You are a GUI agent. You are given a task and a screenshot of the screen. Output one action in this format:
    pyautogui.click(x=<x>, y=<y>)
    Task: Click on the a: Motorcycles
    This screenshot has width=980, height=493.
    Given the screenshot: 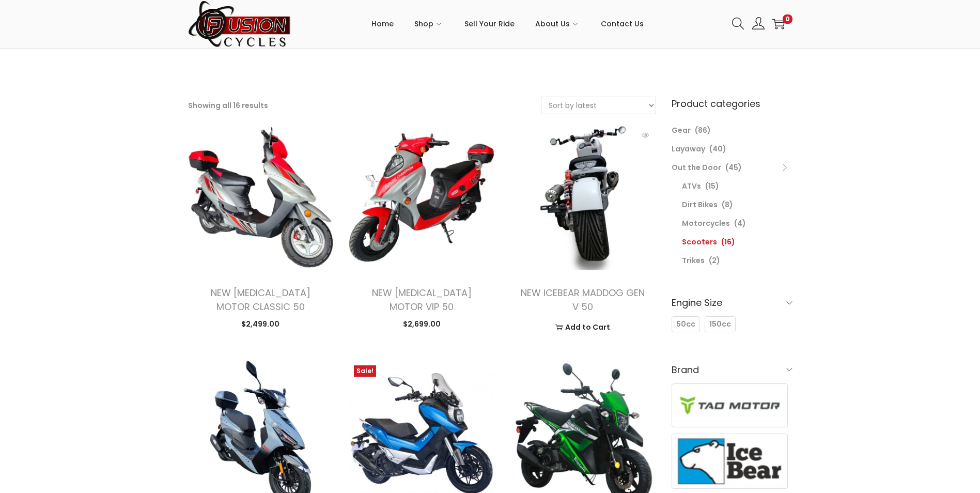 What is the action you would take?
    pyautogui.click(x=706, y=223)
    